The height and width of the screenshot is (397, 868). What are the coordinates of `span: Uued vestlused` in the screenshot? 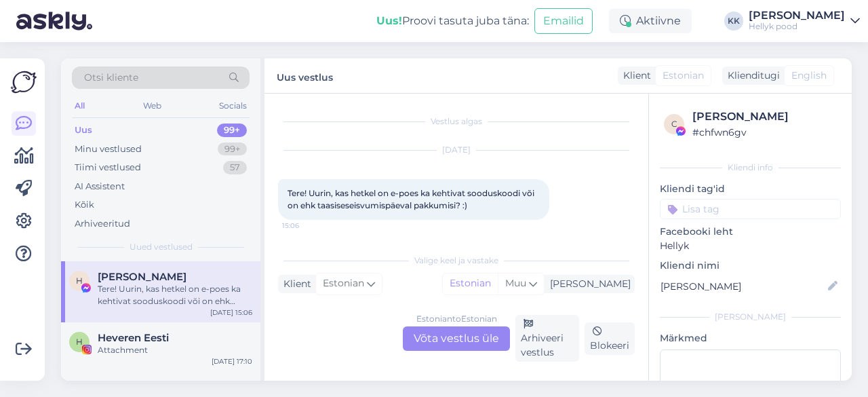 It's located at (161, 247).